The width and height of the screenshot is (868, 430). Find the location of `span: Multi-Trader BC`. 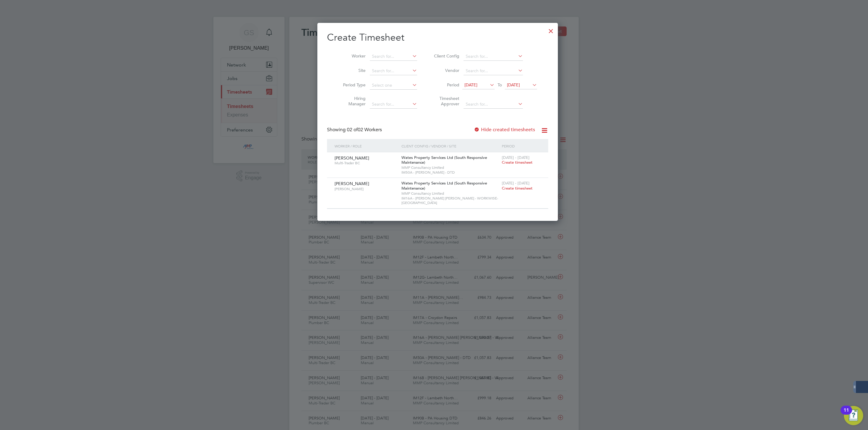

span: Multi-Trader BC is located at coordinates (365, 163).